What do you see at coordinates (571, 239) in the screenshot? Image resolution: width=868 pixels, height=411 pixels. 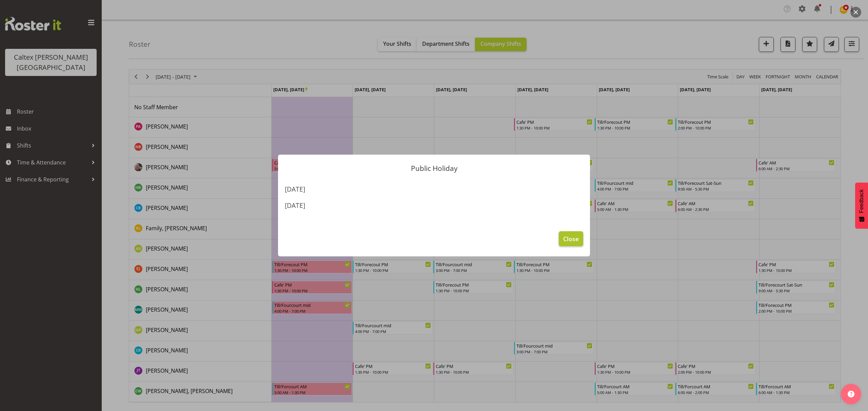 I see `span: Close` at bounding box center [571, 239].